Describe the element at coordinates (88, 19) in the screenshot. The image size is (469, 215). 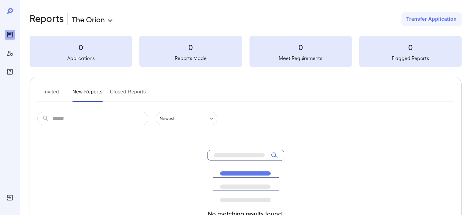
I see `p: The Orion` at that location.